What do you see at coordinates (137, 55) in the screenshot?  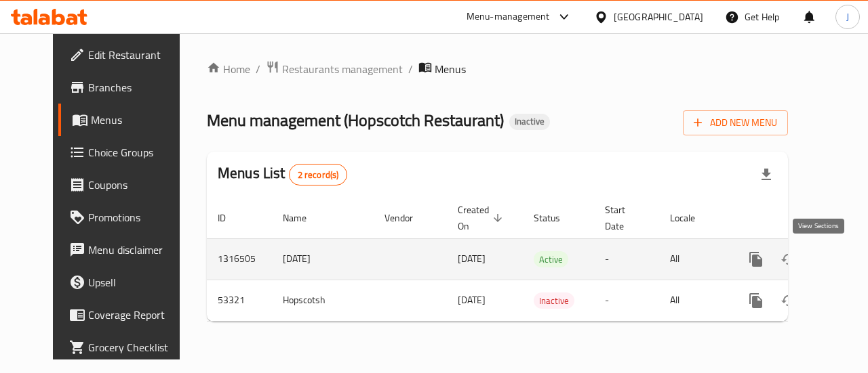 I see `span: Edit Restaurant` at bounding box center [137, 55].